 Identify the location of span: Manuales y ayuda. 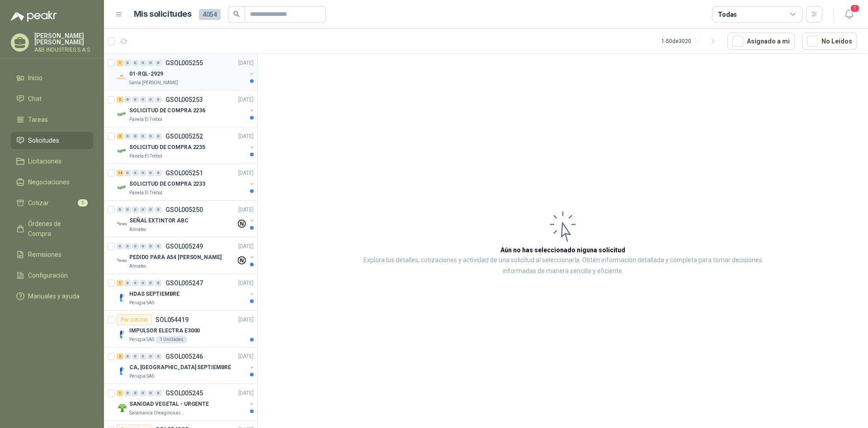
(54, 296).